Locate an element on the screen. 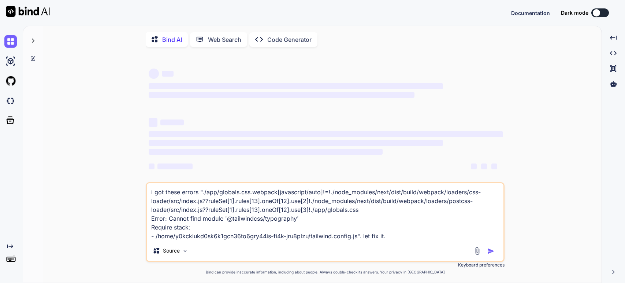 Image resolution: width=625 pixels, height=283 pixels. img: githubLight is located at coordinates (11, 81).